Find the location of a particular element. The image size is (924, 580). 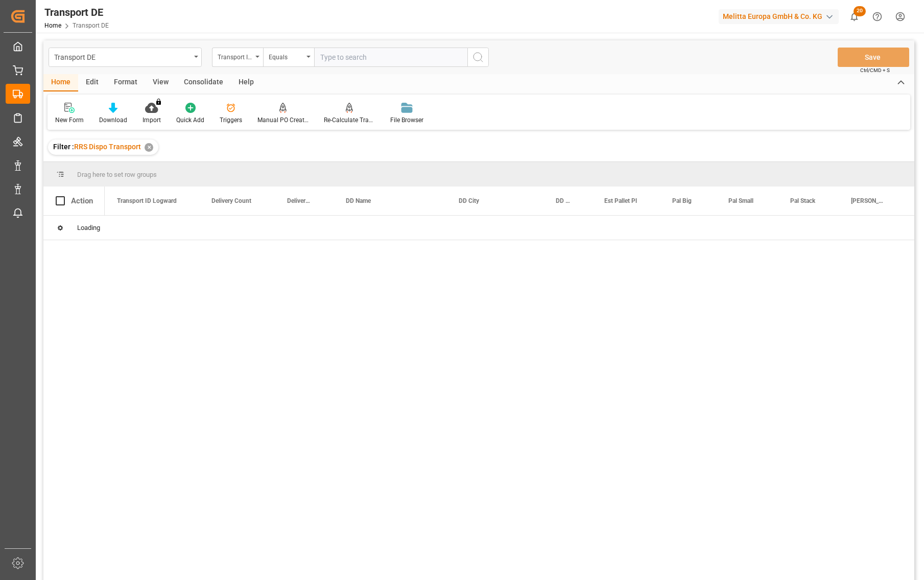

span: Pal Stack is located at coordinates (803, 201).